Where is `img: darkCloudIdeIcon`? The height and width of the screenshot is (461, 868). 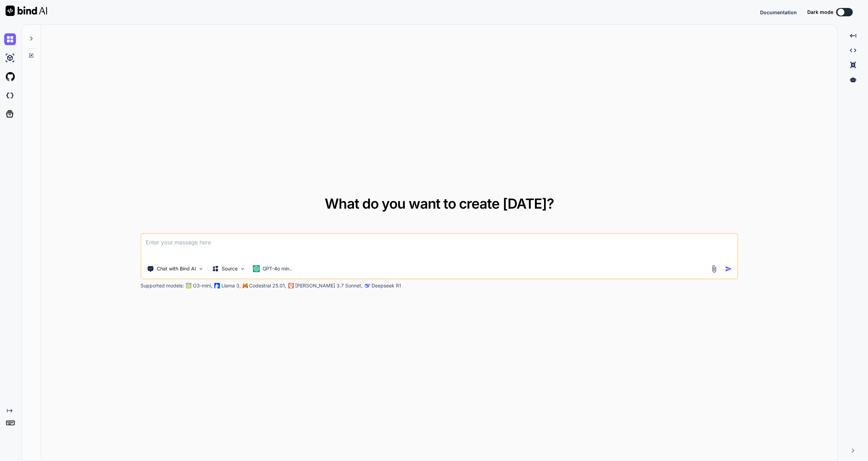 img: darkCloudIdeIcon is located at coordinates (10, 95).